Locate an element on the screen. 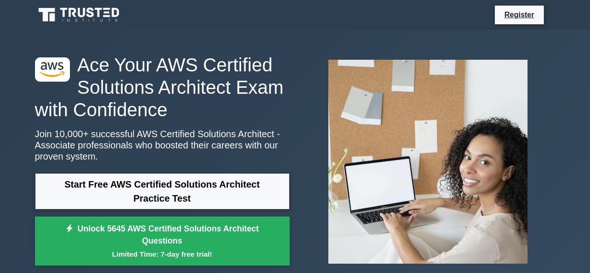  small: Limited Time: 7-day free trial! is located at coordinates (162, 254).